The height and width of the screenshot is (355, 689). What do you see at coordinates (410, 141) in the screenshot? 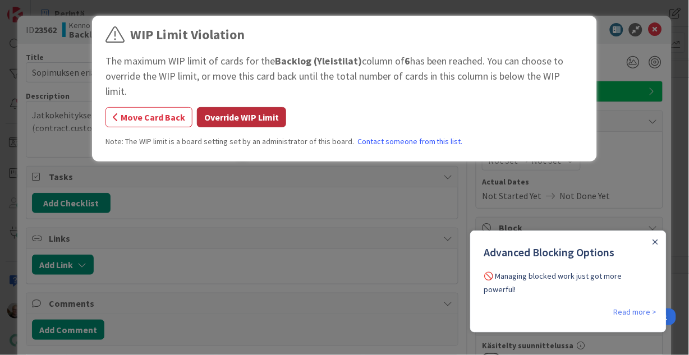
I see `a: Contact someone from this list.` at bounding box center [410, 141].